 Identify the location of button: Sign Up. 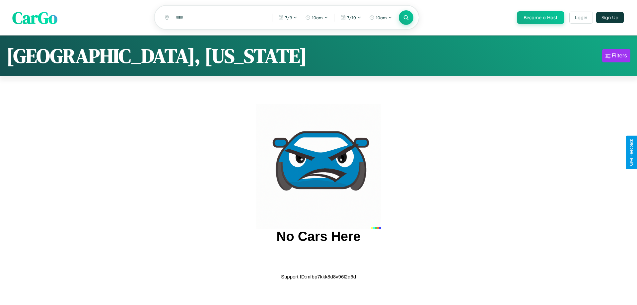
(610, 18).